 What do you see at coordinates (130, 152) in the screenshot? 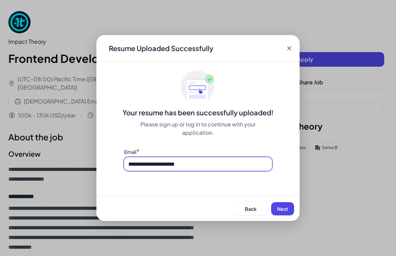
I see `label: Email` at bounding box center [130, 152].